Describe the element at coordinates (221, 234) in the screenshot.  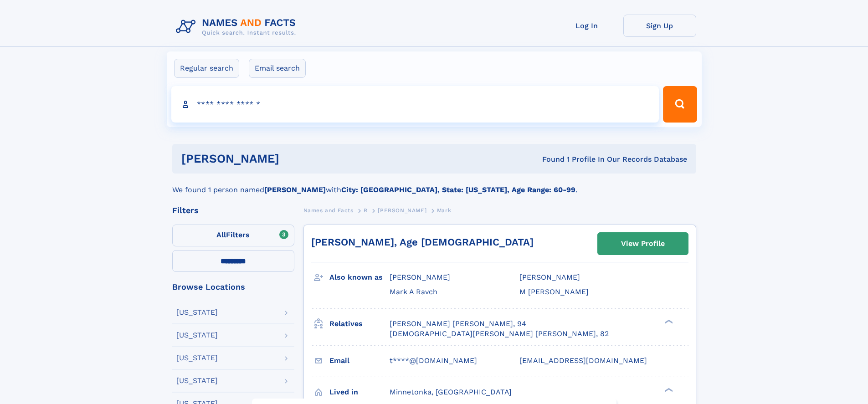
I see `span: All` at that location.